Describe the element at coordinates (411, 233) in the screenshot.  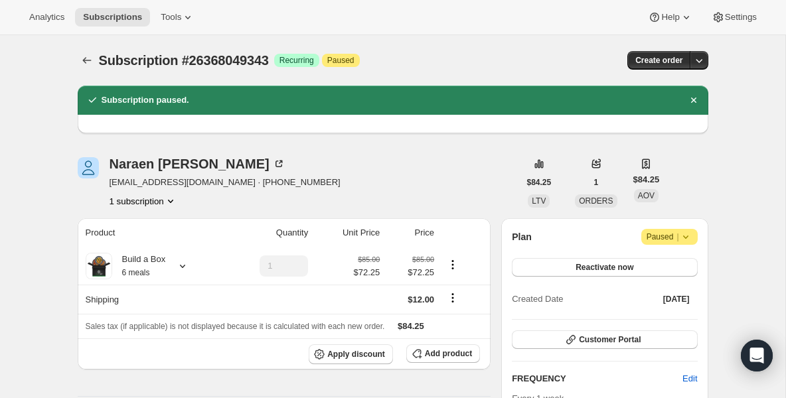
I see `th: Price` at that location.